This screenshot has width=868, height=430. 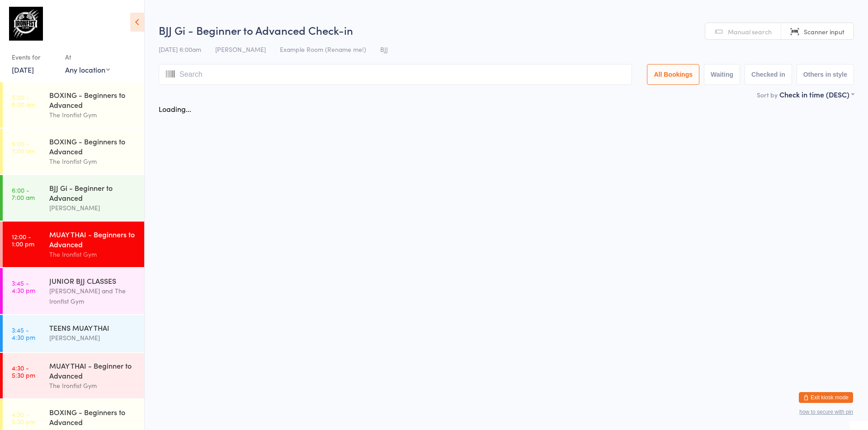 What do you see at coordinates (384, 49) in the screenshot?
I see `span: BJJ` at bounding box center [384, 49].